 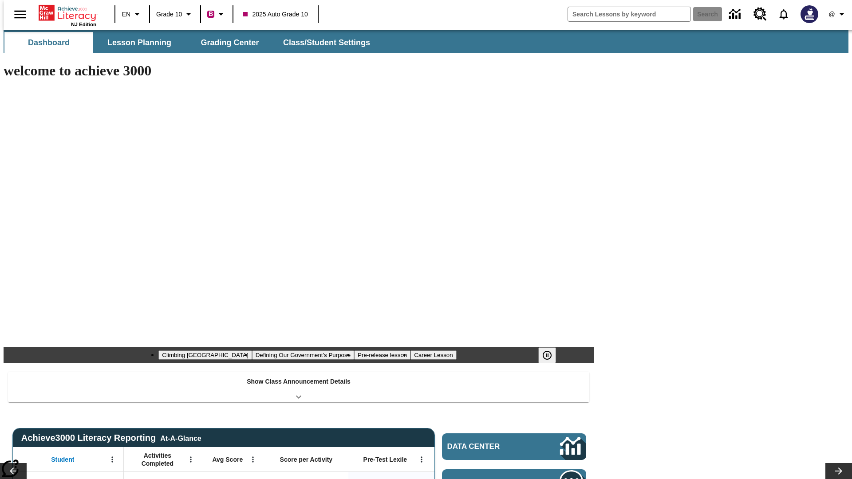 What do you see at coordinates (298, 71) in the screenshot?
I see `h1: welcome to achieve 3000` at bounding box center [298, 71].